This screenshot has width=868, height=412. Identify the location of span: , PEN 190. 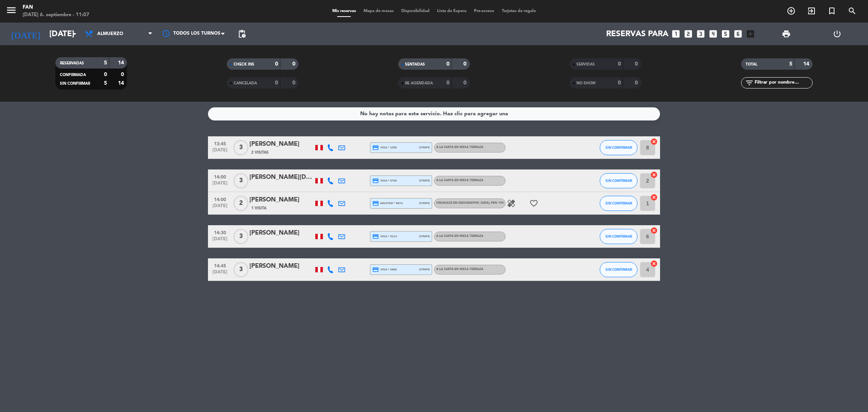
(497, 203).